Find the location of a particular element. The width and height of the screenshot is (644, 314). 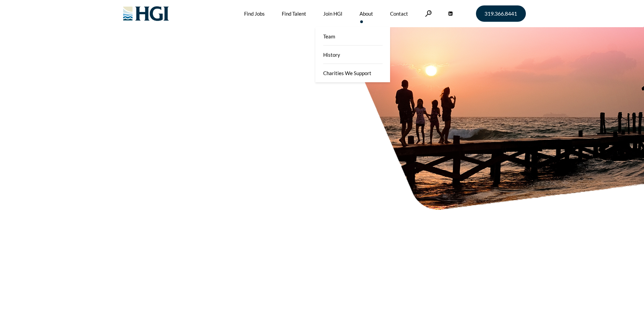

span: 319.366.8441 is located at coordinates (501, 14).